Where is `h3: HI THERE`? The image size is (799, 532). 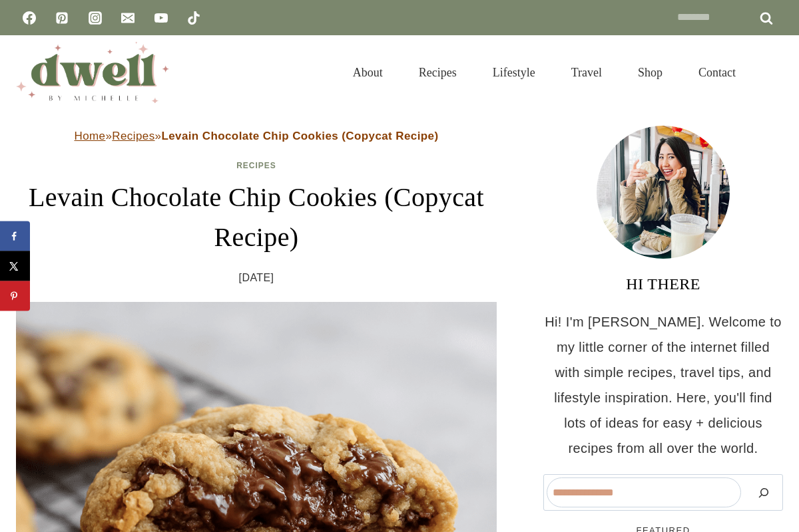 h3: HI THERE is located at coordinates (663, 284).